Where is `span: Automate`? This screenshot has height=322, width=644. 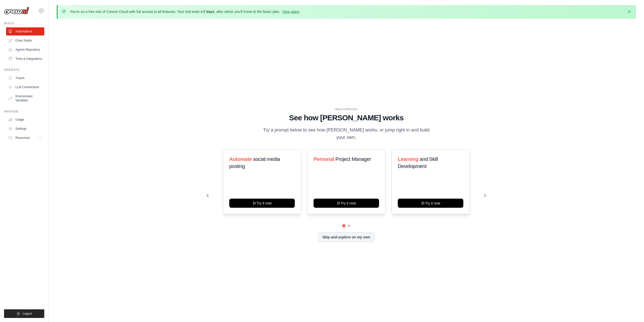 span: Automate is located at coordinates (240, 159).